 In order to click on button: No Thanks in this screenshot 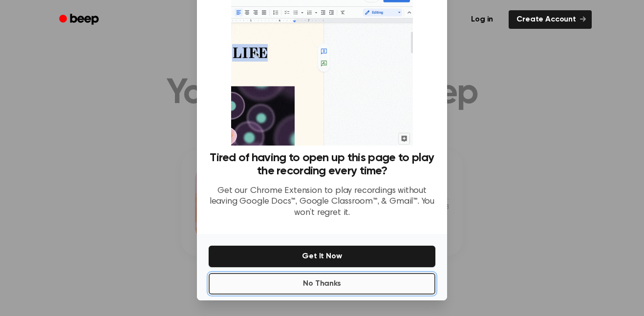, I will do `click(322, 284)`.